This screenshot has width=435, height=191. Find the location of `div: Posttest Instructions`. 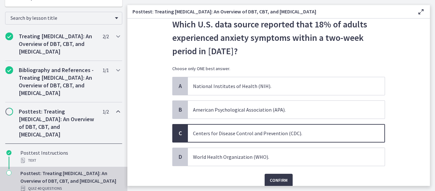

div: Posttest Instructions is located at coordinates (70, 156).